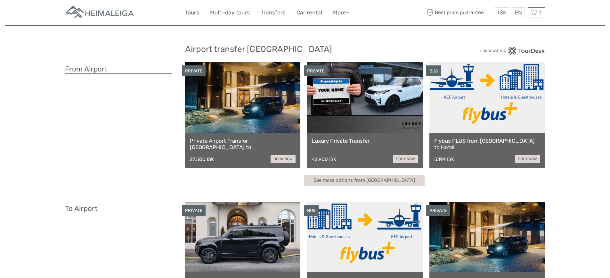  Describe the element at coordinates (502, 12) in the screenshot. I see `span: ISK` at that location.